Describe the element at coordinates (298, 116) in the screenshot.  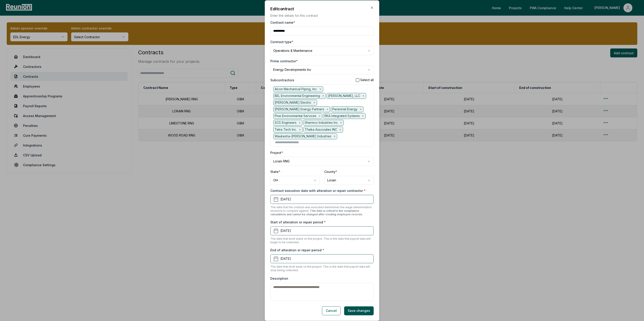
I see `div: Pine Environmental Services` at that location.